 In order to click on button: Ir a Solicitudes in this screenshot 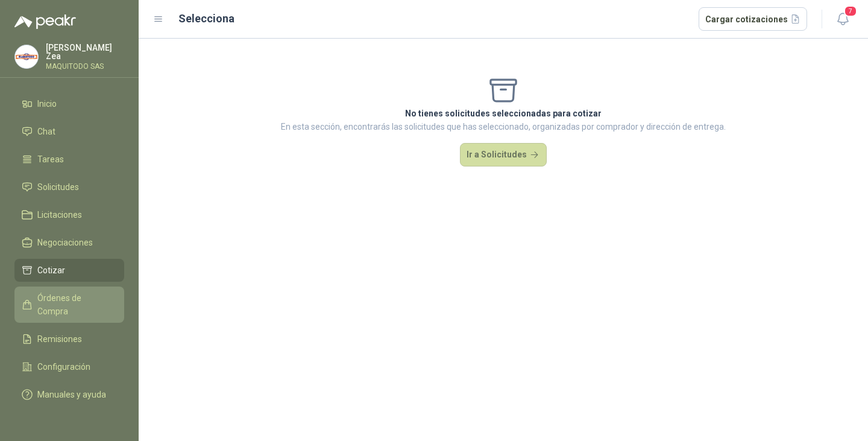, I will do `click(503, 155)`.